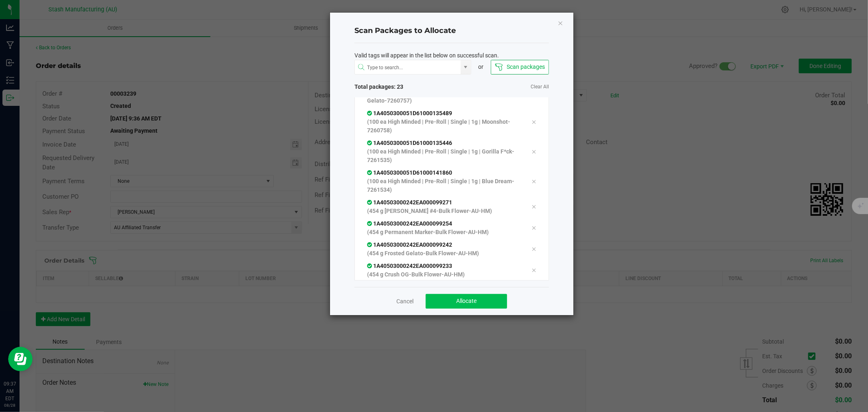 The image size is (868, 412). Describe the element at coordinates (443, 231) in the screenshot. I see `p: (454 g Permanent Marker-Bulk Flower-AU-HM)` at that location.